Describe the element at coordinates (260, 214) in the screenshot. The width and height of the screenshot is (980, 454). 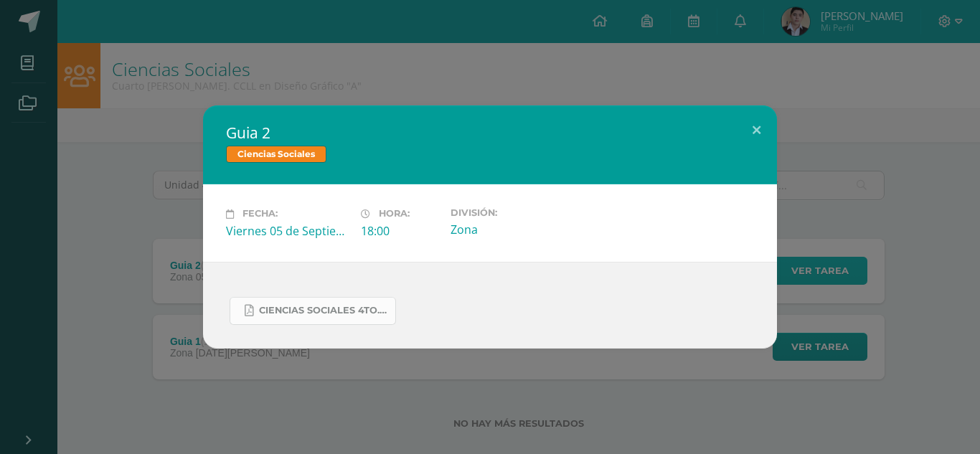
I see `span: Fecha:` at that location.